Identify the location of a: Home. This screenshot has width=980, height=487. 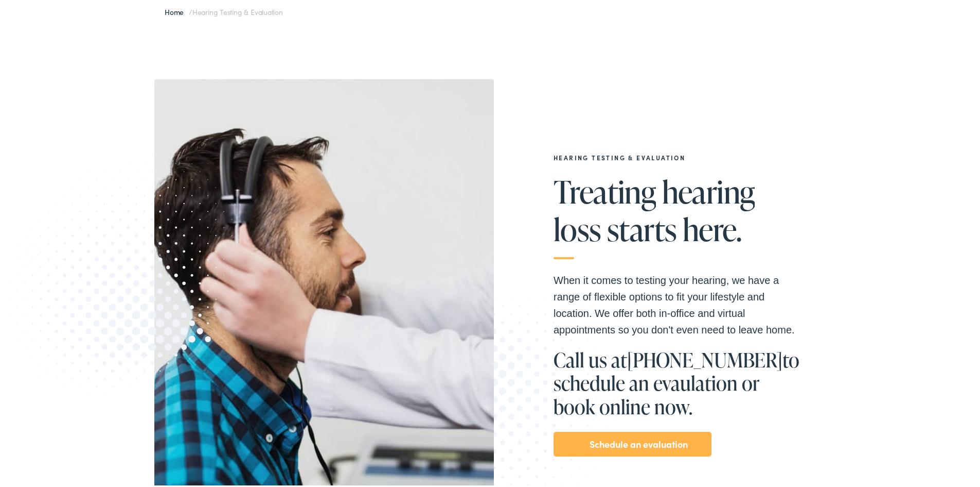
(177, 10).